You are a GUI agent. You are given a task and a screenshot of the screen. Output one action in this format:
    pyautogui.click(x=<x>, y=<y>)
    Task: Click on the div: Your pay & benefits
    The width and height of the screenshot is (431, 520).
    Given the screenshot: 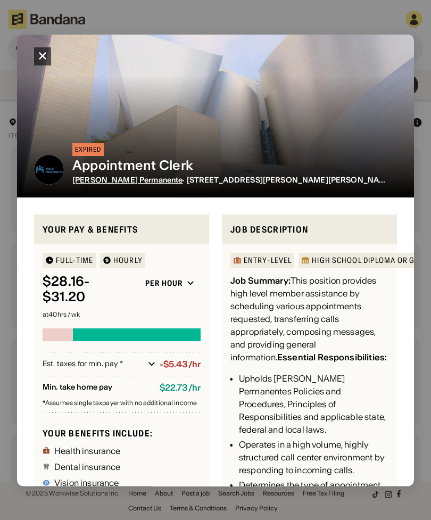 What is the action you would take?
    pyautogui.click(x=121, y=229)
    